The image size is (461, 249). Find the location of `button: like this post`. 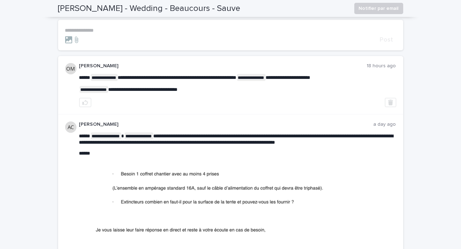

button: like this post is located at coordinates (85, 102).